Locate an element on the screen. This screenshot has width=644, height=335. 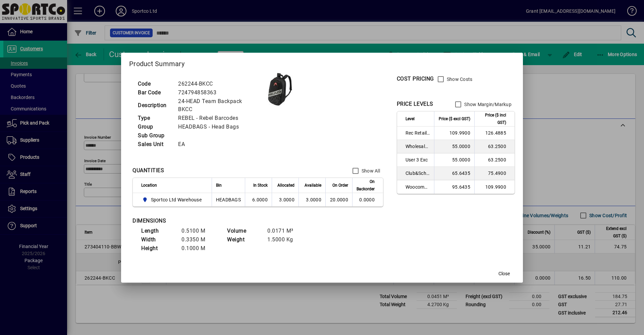
td: EA is located at coordinates (219, 144).